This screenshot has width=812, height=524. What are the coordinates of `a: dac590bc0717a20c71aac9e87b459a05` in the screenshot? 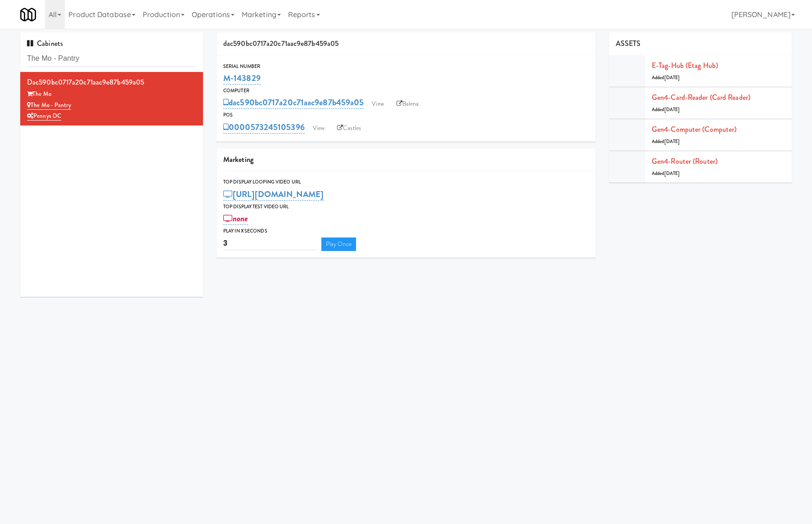 It's located at (294, 103).